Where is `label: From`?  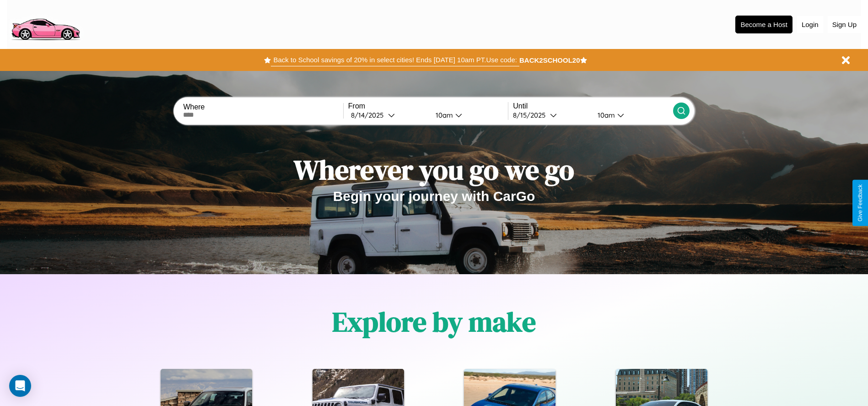 label: From is located at coordinates (428, 107).